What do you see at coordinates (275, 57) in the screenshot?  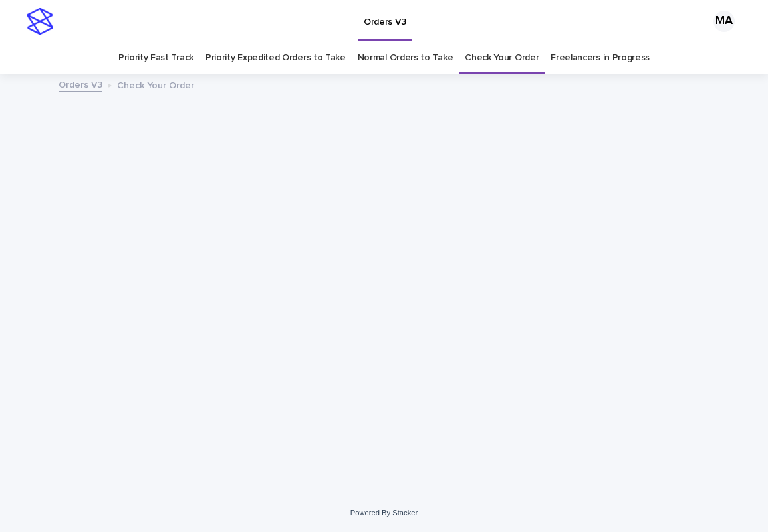 I see `a: Priority Expedited Orders to Take` at bounding box center [275, 57].